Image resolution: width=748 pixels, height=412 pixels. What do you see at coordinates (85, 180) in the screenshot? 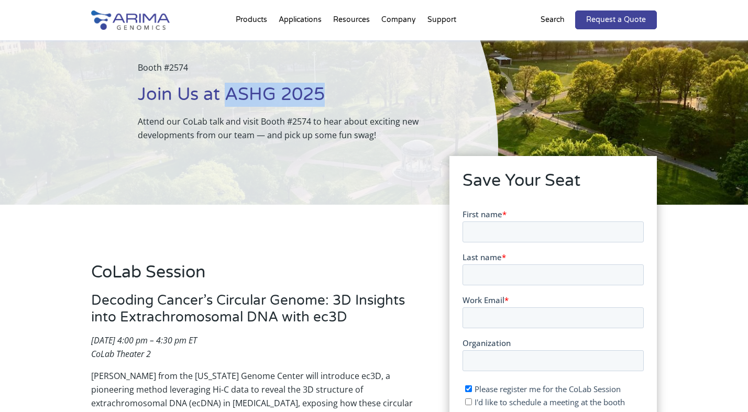
I see `span: Please register me for the CoLab Session` at bounding box center [85, 180].